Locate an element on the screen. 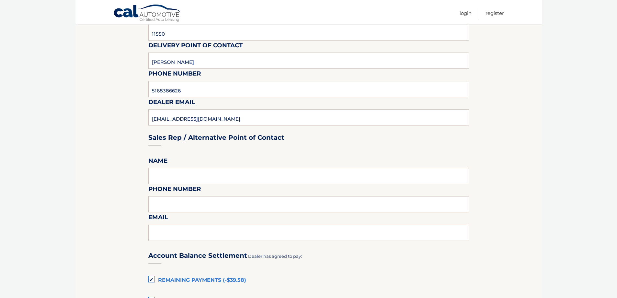 The height and width of the screenshot is (298, 617). a: Login is located at coordinates (465, 13).